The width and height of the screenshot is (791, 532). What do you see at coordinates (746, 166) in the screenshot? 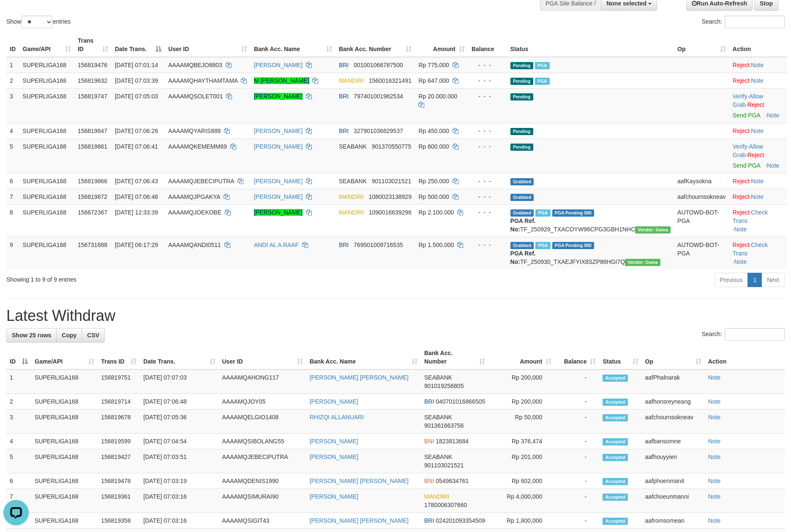
I see `a: Send PGA` at bounding box center [746, 166].